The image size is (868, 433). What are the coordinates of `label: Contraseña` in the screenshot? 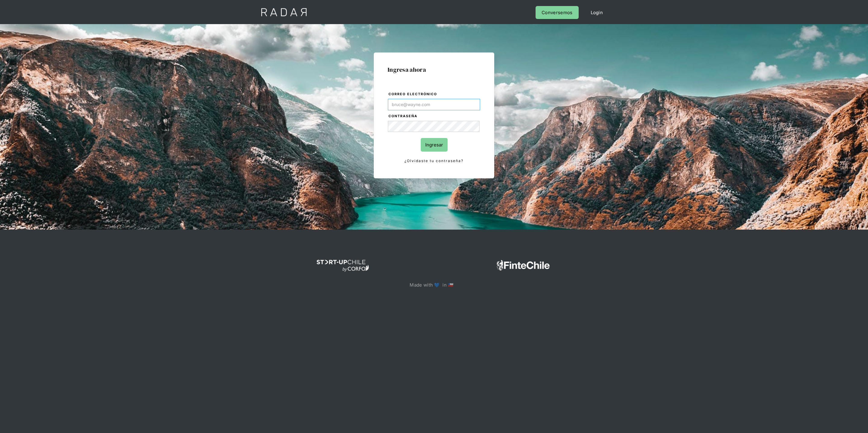 It's located at (434, 116).